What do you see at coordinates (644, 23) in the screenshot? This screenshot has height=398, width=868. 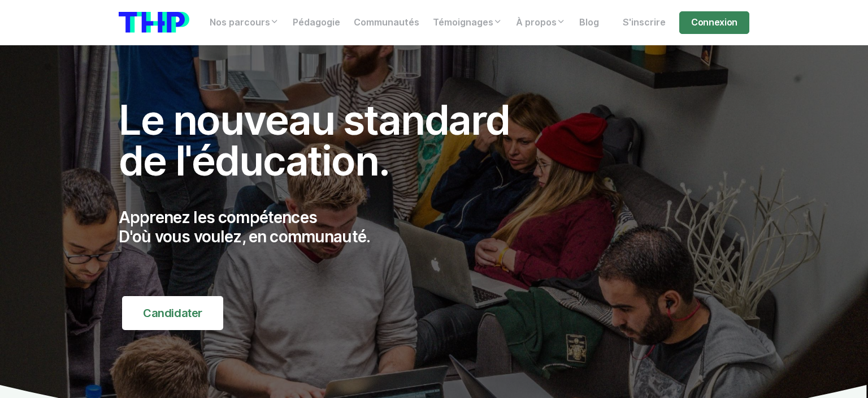 I see `a: S'inscrire` at bounding box center [644, 23].